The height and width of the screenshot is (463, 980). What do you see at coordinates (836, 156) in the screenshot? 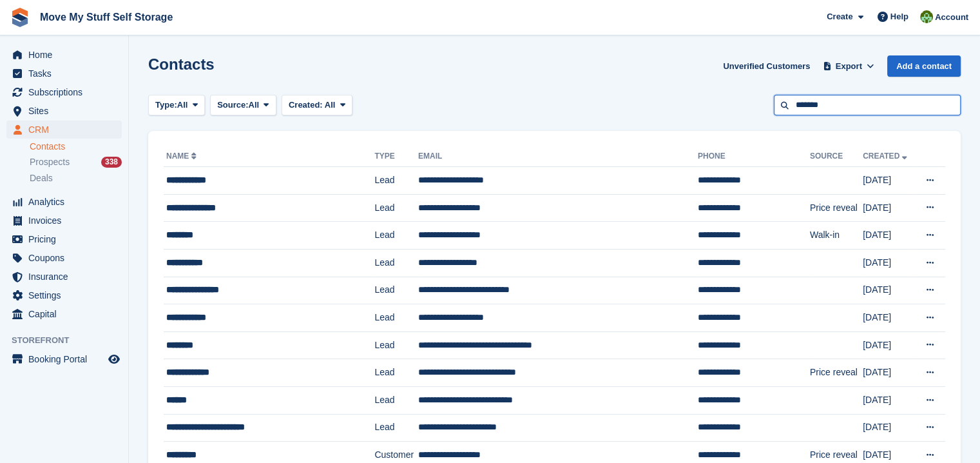
I see `th: Source` at bounding box center [836, 156].